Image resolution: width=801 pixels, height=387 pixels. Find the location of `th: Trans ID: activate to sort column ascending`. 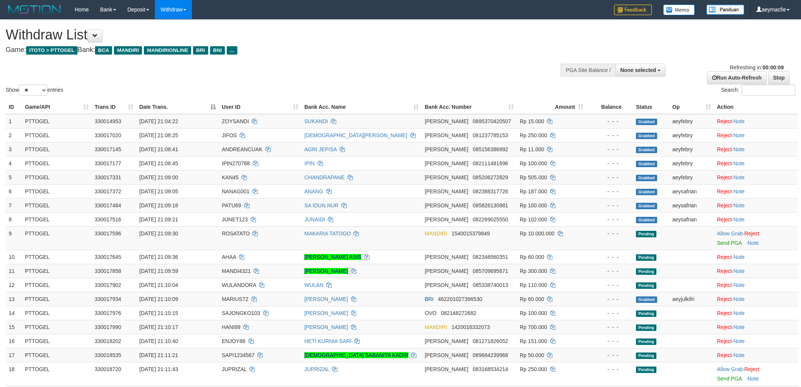

th: Trans ID: activate to sort column ascending is located at coordinates (114, 107).